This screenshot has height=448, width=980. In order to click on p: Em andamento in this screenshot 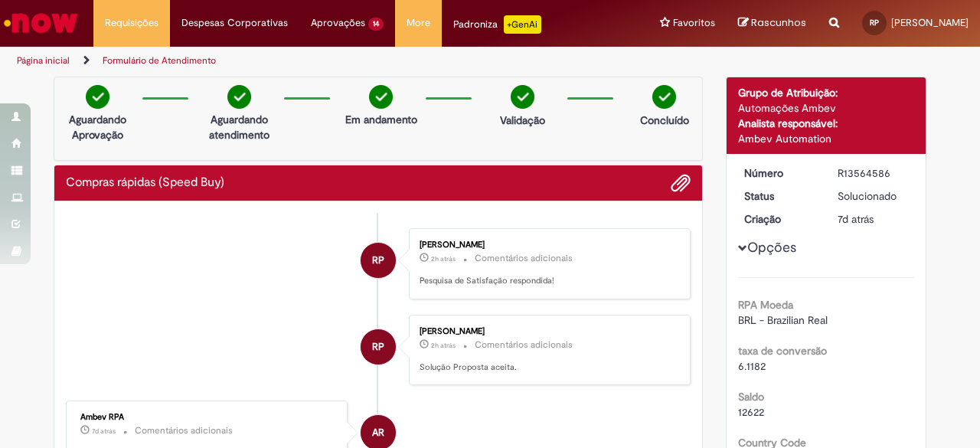, I will do `click(381, 119)`.